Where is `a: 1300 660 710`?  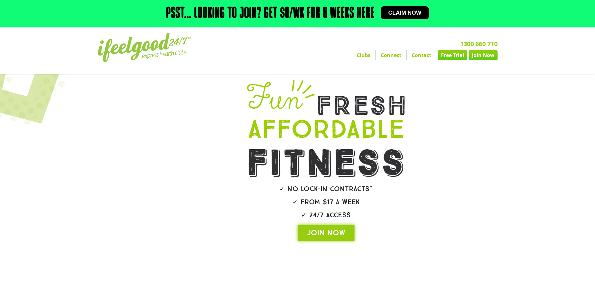 a: 1300 660 710 is located at coordinates (479, 44).